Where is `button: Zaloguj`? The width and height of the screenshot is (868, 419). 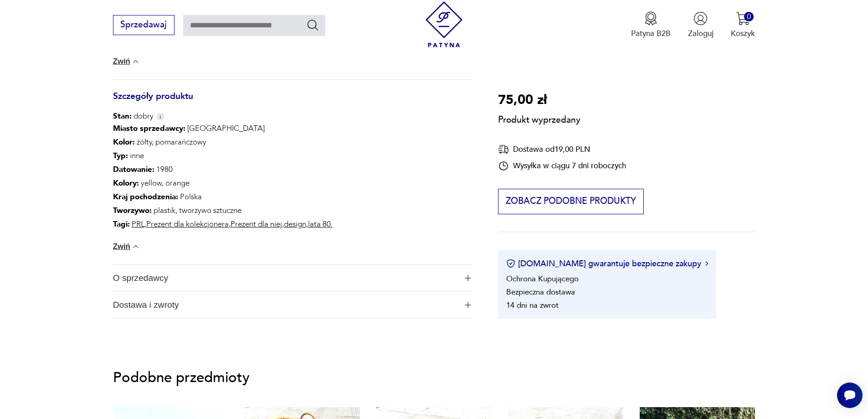
button: Zaloguj is located at coordinates (701, 25).